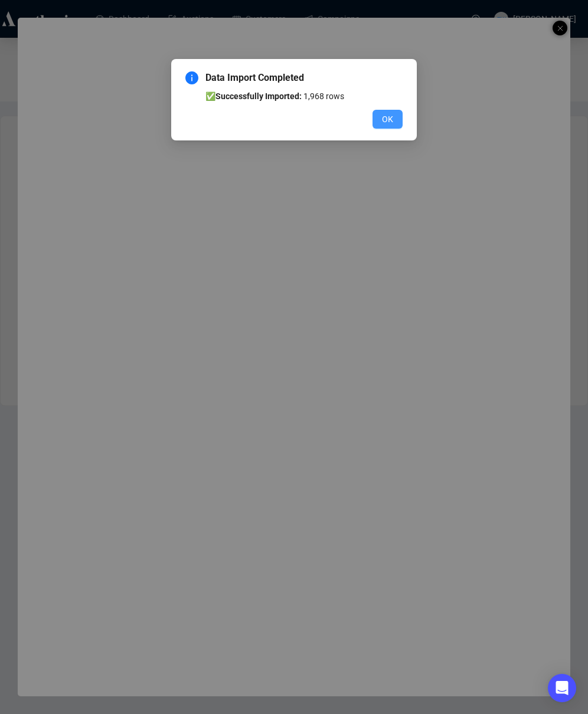 This screenshot has width=588, height=714. Describe the element at coordinates (387, 119) in the screenshot. I see `span: OK` at that location.